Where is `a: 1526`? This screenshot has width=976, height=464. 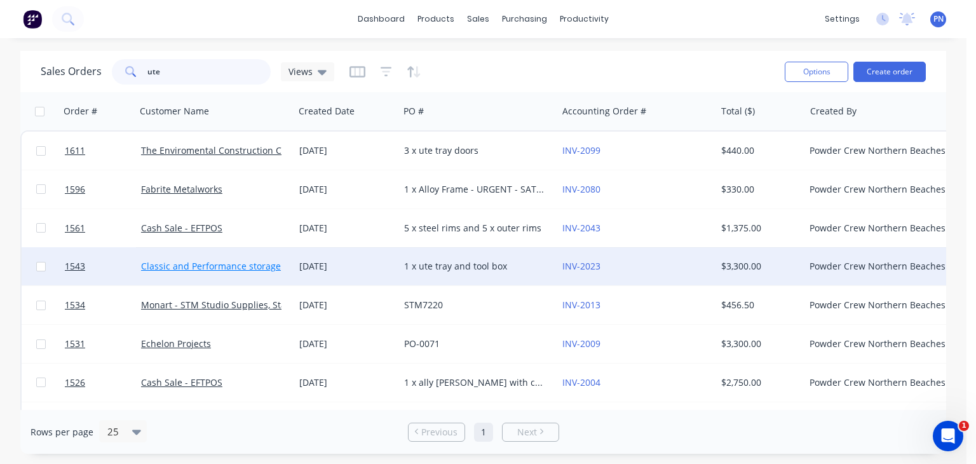 a: 1526 is located at coordinates (103, 383).